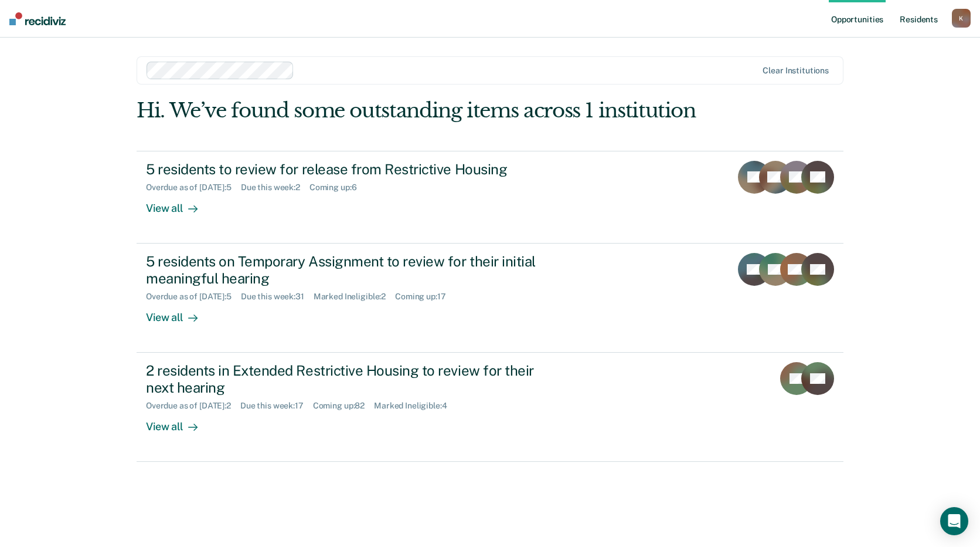  I want to click on div: Coming up : 82, so click(344, 405).